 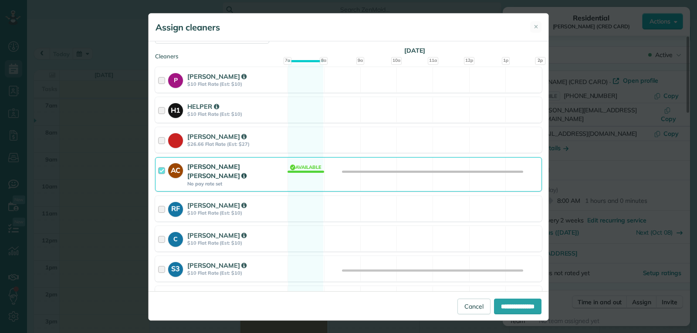 I want to click on strong: H1, so click(x=175, y=109).